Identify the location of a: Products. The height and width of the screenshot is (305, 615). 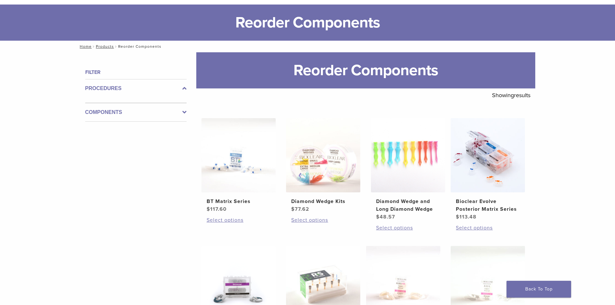
(105, 47).